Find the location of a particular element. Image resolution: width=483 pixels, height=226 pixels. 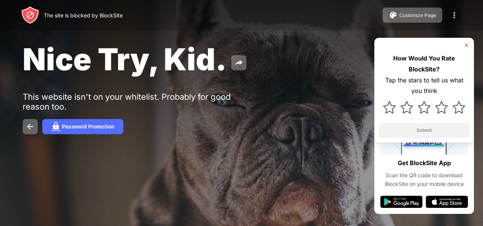

img: header-logo.svg is located at coordinates (30, 15).